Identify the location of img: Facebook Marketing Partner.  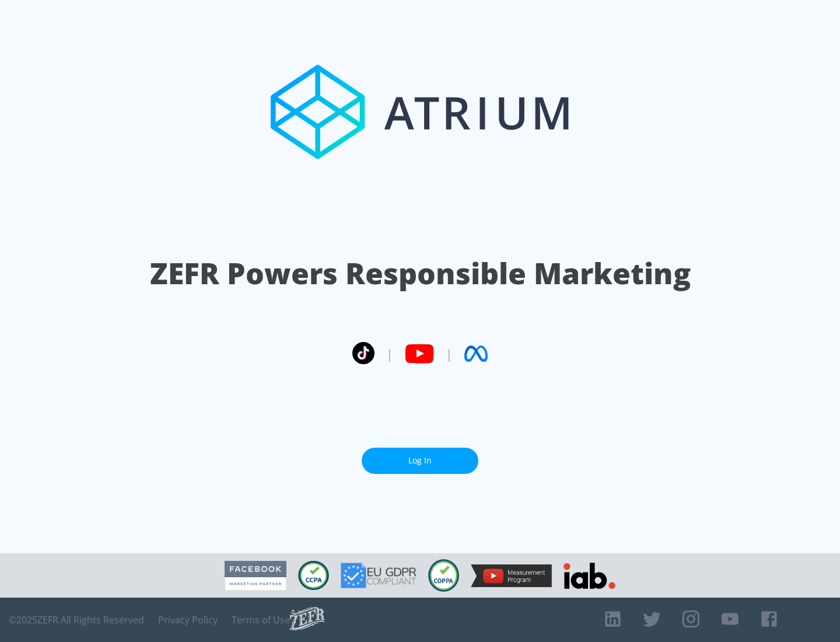
(256, 575).